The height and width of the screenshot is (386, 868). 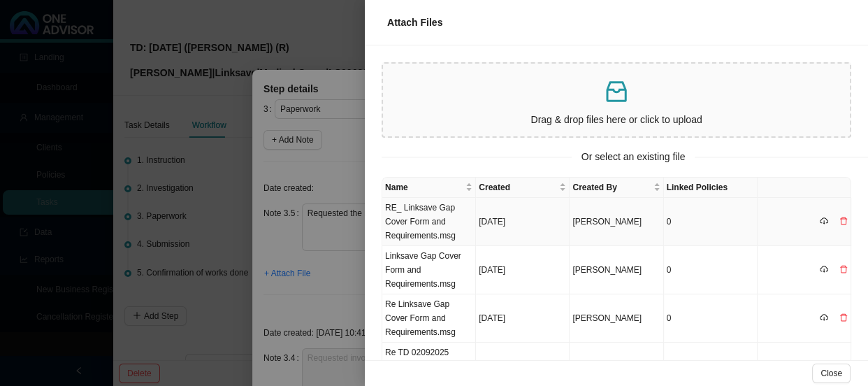 What do you see at coordinates (616, 120) in the screenshot?
I see `p: Drag & drop files here or click to upload` at bounding box center [616, 120].